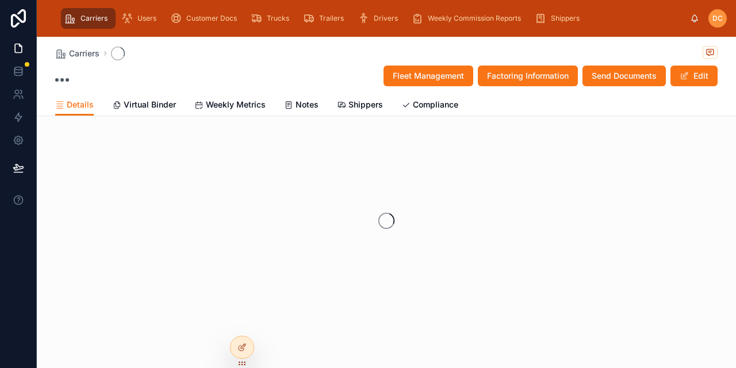 This screenshot has height=368, width=736. I want to click on a: Notes, so click(301, 106).